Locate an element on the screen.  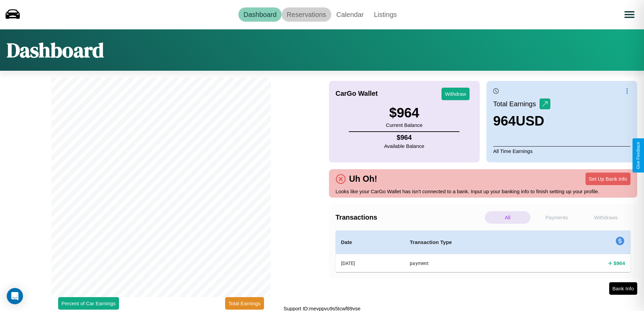
button: Open menu is located at coordinates (630, 14).